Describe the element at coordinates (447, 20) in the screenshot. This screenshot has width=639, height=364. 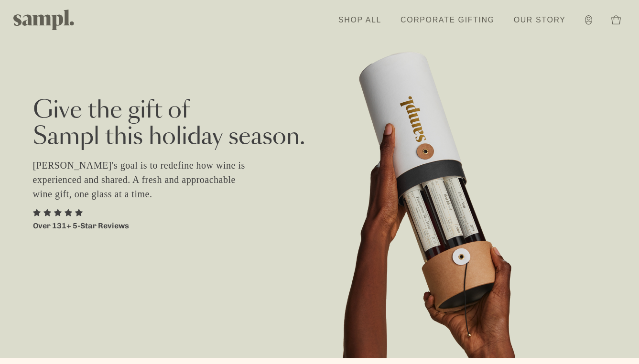
I see `a: Corporate Gifting` at that location.